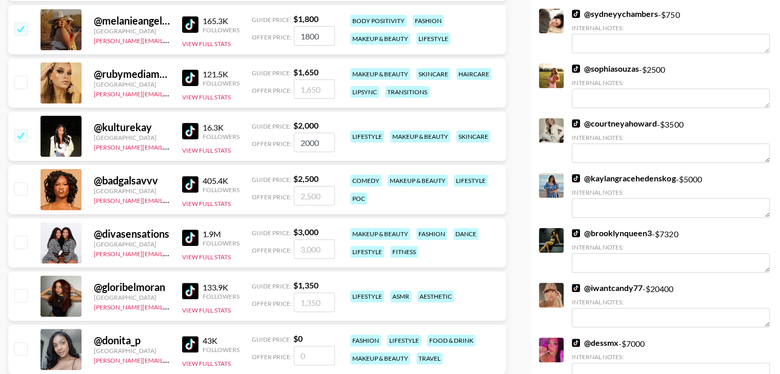 The width and height of the screenshot is (780, 374). What do you see at coordinates (221, 234) in the screenshot?
I see `div: 1.9M` at bounding box center [221, 234].